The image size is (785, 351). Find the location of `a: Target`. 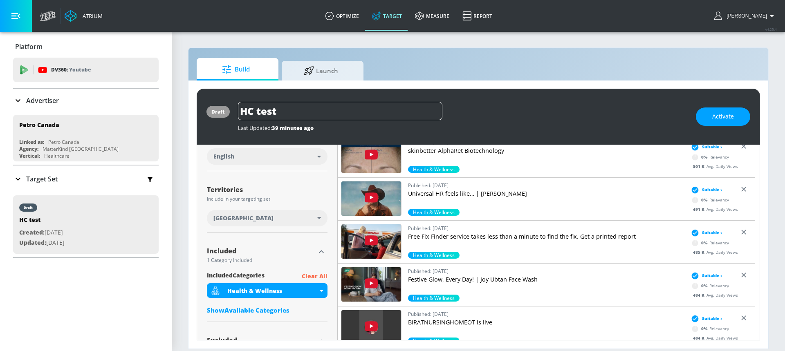

a: Target is located at coordinates (387, 16).